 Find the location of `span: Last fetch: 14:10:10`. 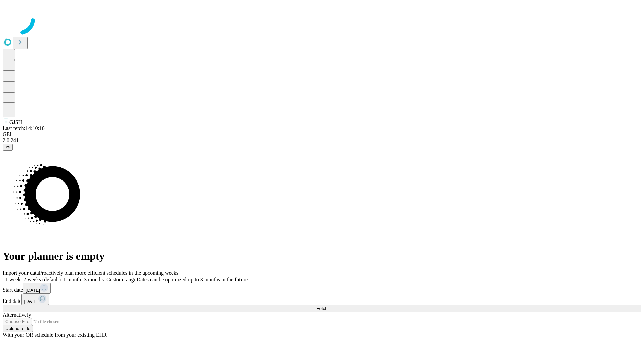

span: Last fetch: 14:10:10 is located at coordinates (24, 128).